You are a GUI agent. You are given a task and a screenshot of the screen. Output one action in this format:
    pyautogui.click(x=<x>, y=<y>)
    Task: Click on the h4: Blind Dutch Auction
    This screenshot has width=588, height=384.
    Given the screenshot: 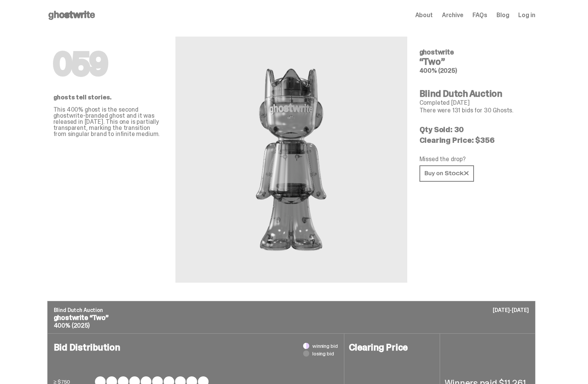 What is the action you would take?
    pyautogui.click(x=474, y=93)
    